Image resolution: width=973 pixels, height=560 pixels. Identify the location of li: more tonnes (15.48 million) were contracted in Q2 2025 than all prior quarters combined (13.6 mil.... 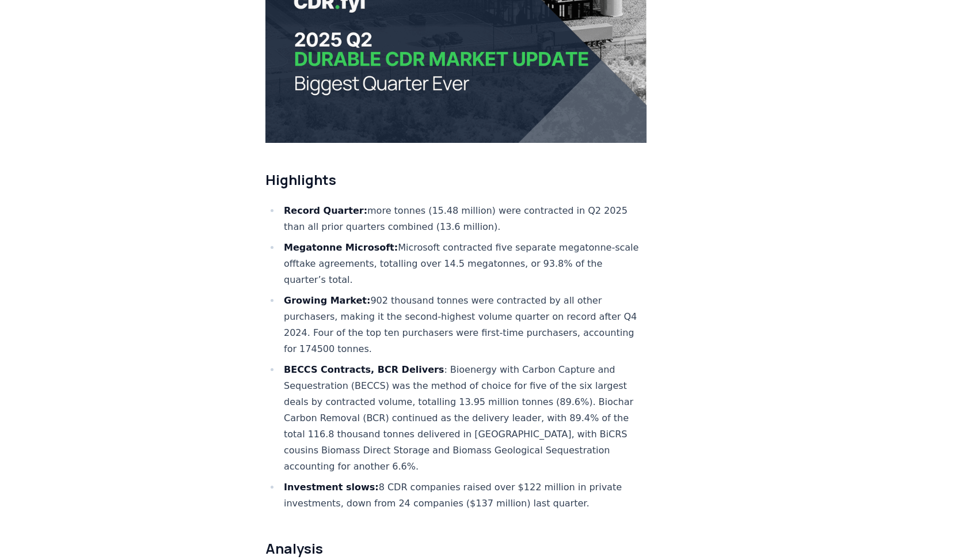
(464, 218).